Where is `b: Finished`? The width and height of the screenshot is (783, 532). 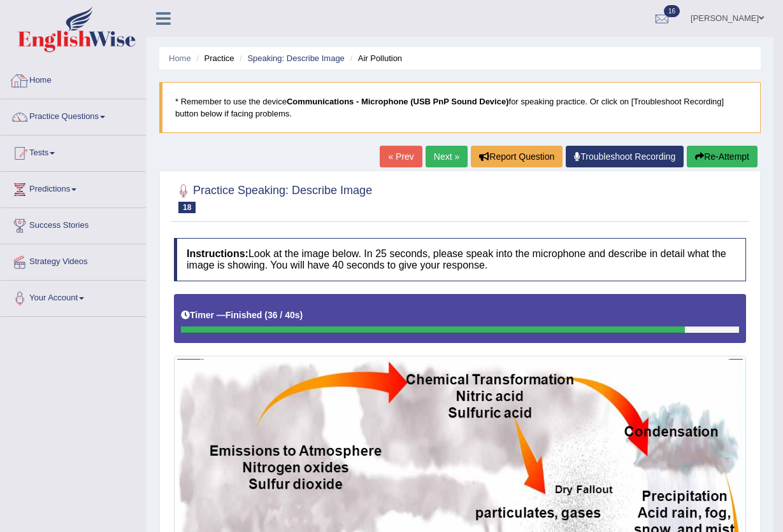
b: Finished is located at coordinates (244, 315).